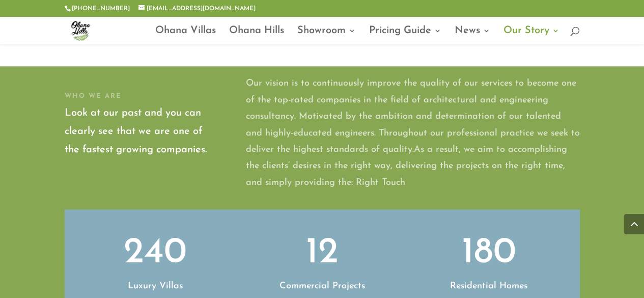 The width and height of the screenshot is (644, 298). Describe the element at coordinates (488, 253) in the screenshot. I see `span: 180` at that location.